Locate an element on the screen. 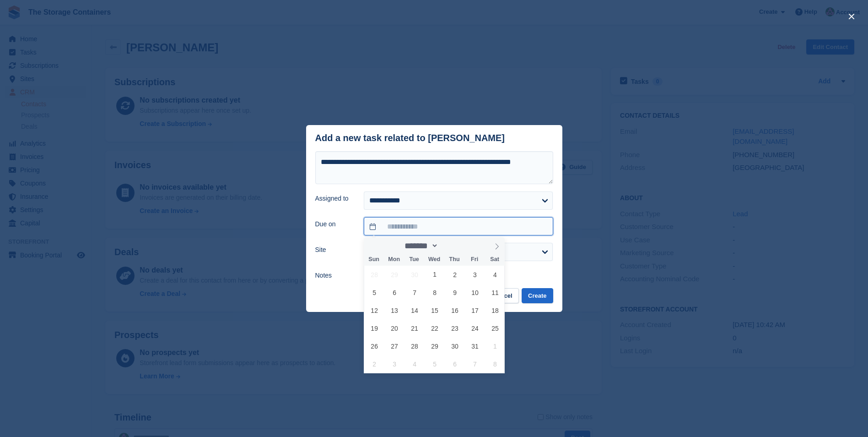 This screenshot has width=868, height=437. span: October 24, 2025 is located at coordinates (475, 328).